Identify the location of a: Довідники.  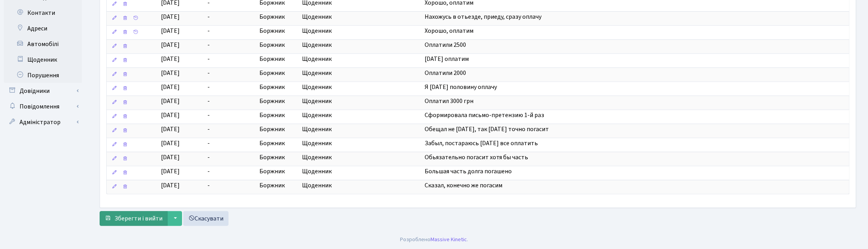
(43, 91).